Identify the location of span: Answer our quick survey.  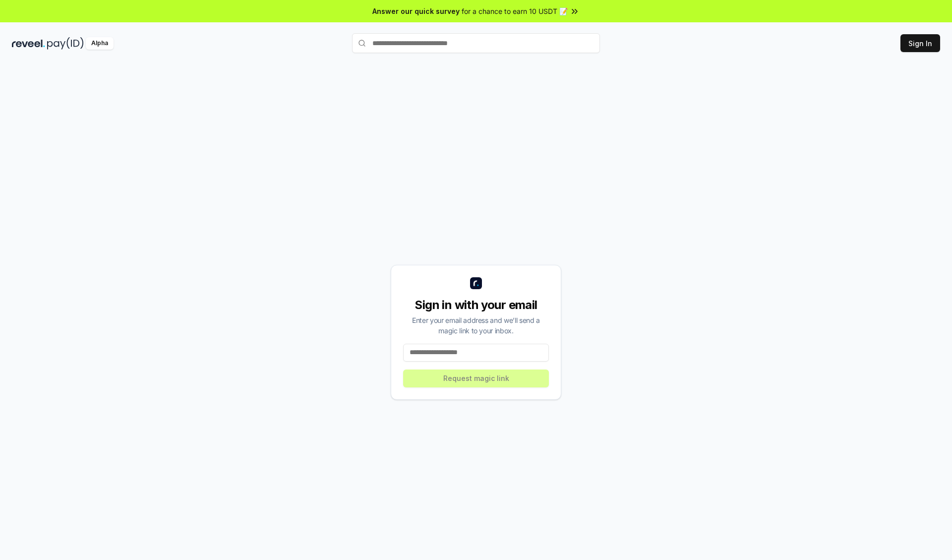
(416, 11).